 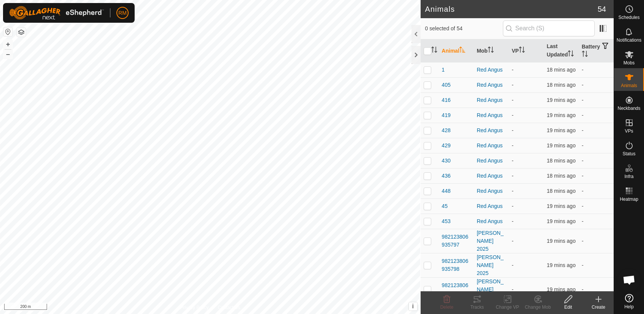 What do you see at coordinates (629, 131) in the screenshot?
I see `span: VPs` at bounding box center [629, 131].